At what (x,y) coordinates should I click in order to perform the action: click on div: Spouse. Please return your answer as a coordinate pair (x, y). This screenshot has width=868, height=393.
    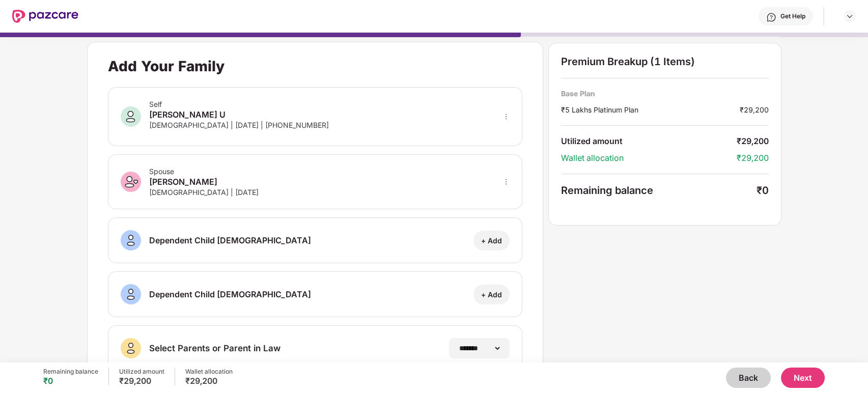
    Looking at the image, I should click on (204, 171).